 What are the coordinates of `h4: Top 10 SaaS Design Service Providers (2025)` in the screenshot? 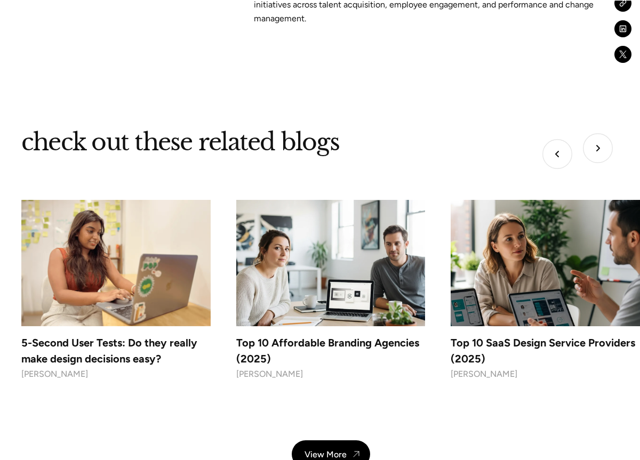 It's located at (545, 351).